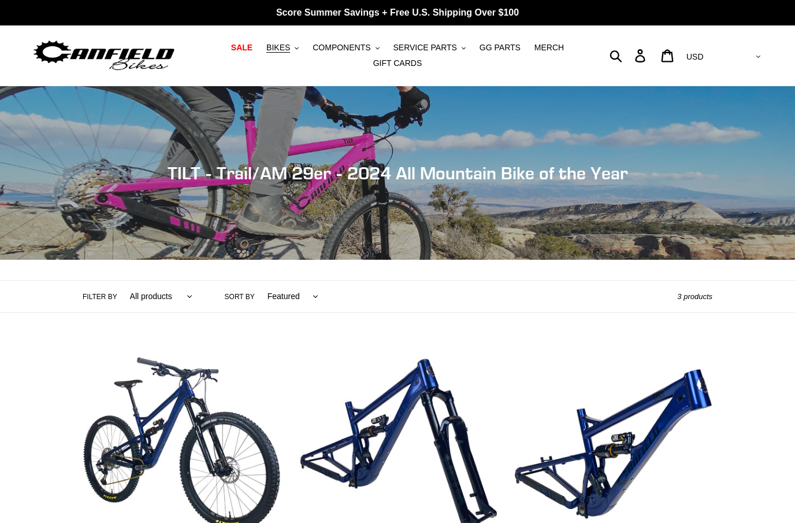 This screenshot has width=795, height=523. Describe the element at coordinates (398, 63) in the screenshot. I see `a: GIFT CARDS` at that location.